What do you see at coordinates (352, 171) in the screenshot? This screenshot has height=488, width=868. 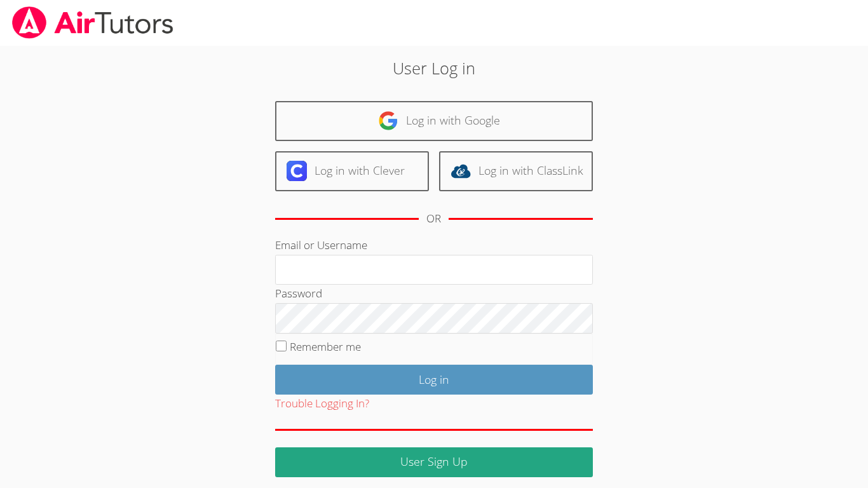 I see `a: Log in with Clever` at bounding box center [352, 171].